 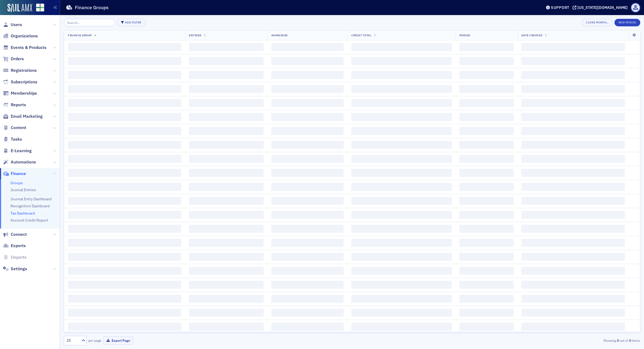 I want to click on a: Account Credit Report, so click(x=29, y=220).